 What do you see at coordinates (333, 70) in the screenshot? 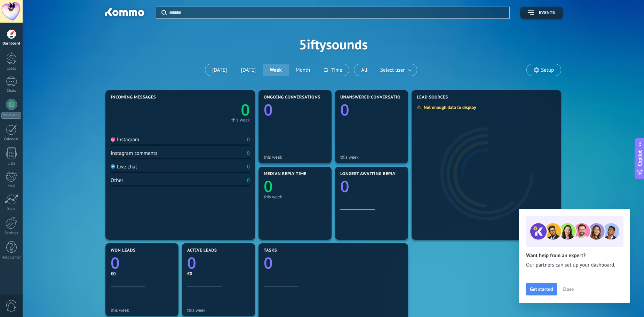
I see `button: Time` at bounding box center [333, 70].